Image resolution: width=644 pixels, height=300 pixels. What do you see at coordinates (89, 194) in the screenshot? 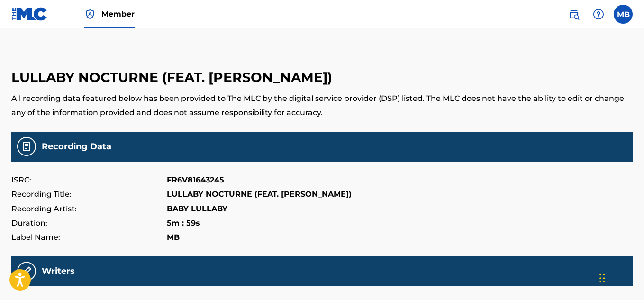
I see `p: Recording Title:` at bounding box center [89, 194].